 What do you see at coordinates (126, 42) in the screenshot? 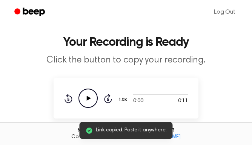
I see `h1: Your Recording is Ready` at bounding box center [126, 42].